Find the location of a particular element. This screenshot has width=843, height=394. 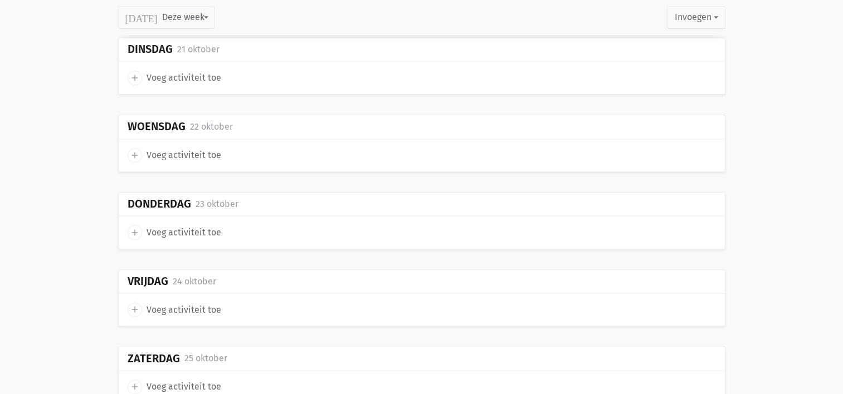

div: Dinsdag is located at coordinates (150, 49).